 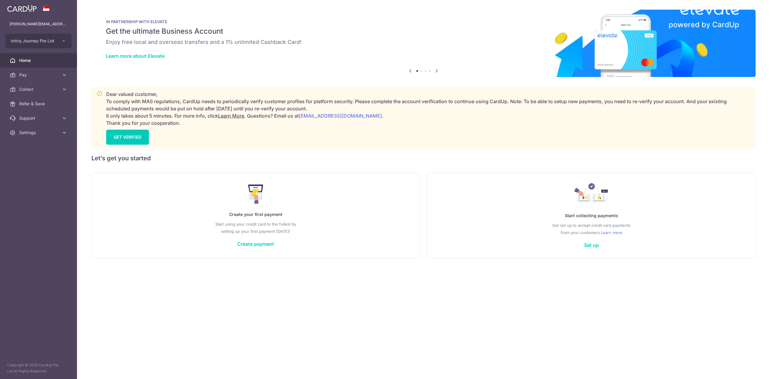 What do you see at coordinates (128, 137) in the screenshot?
I see `a: GET VERIFIED` at bounding box center [128, 137].